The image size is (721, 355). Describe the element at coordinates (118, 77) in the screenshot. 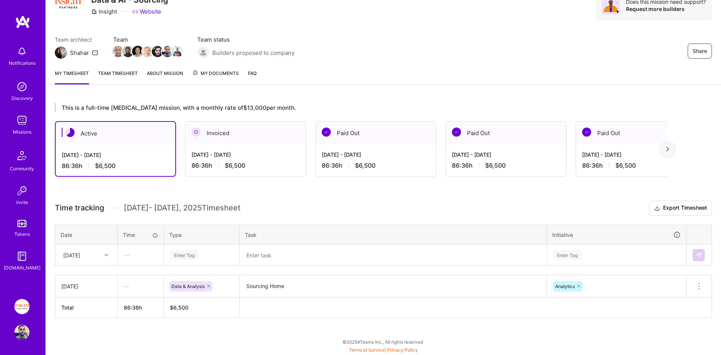

I see `a: Team timesheet` at that location.